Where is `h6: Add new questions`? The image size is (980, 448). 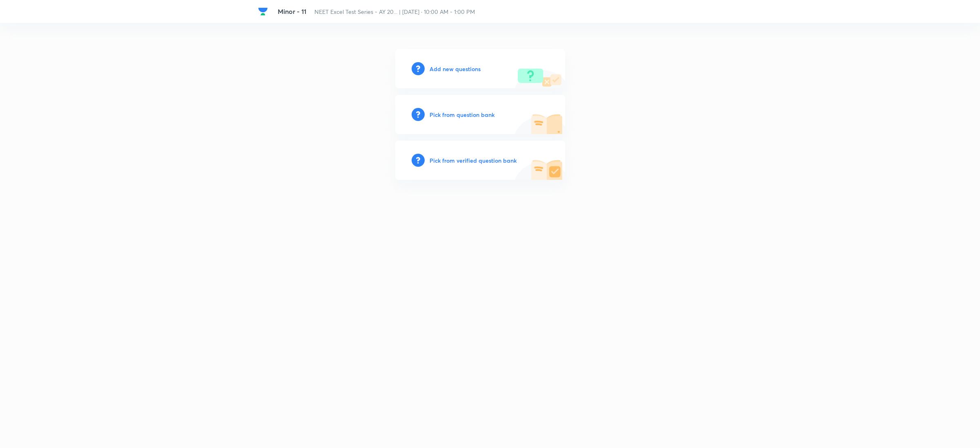
h6: Add new questions is located at coordinates (455, 69).